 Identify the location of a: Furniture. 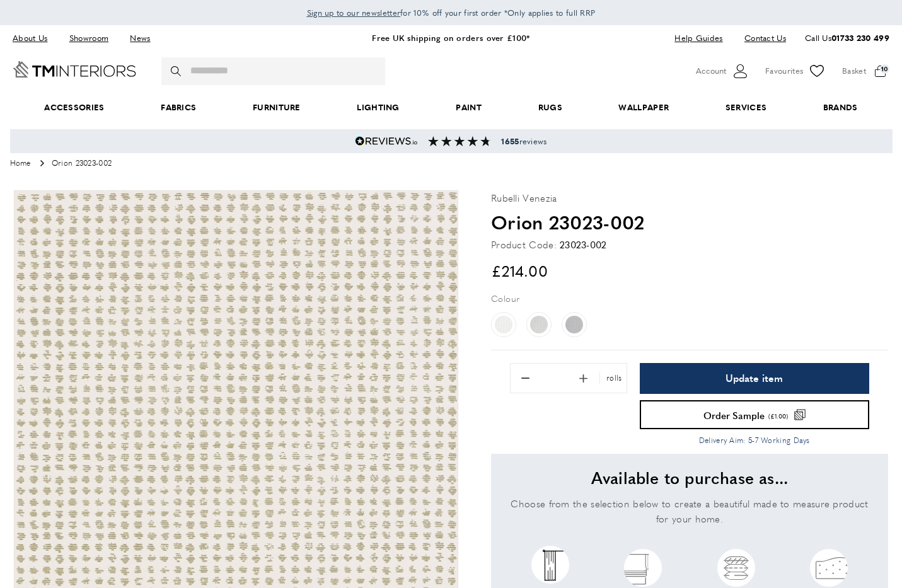
(276, 107).